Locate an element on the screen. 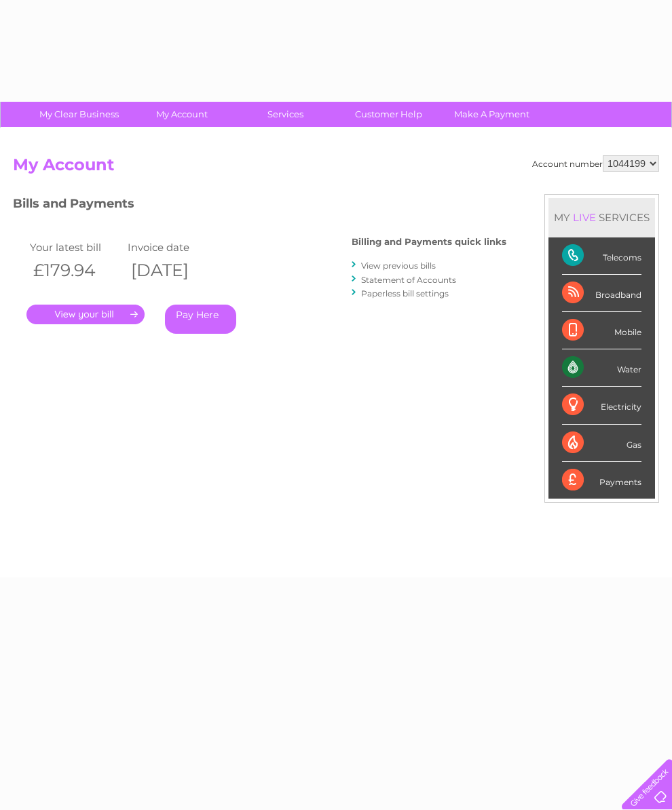 The image size is (672, 810). div: Gas is located at coordinates (601, 443).